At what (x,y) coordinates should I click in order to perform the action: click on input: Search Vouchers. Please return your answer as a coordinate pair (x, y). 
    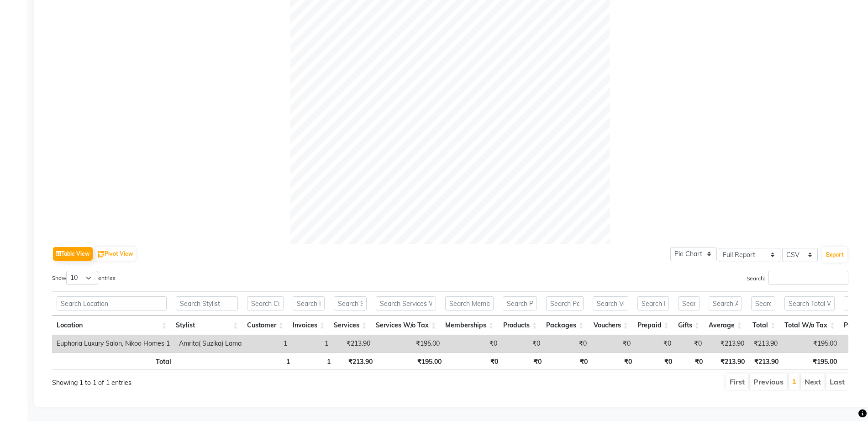
    Looking at the image, I should click on (610, 303).